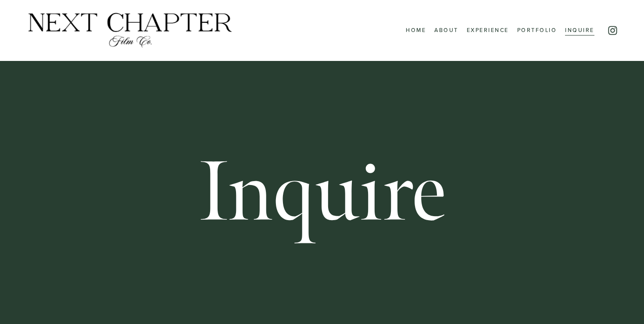  I want to click on a: Experience, so click(488, 30).